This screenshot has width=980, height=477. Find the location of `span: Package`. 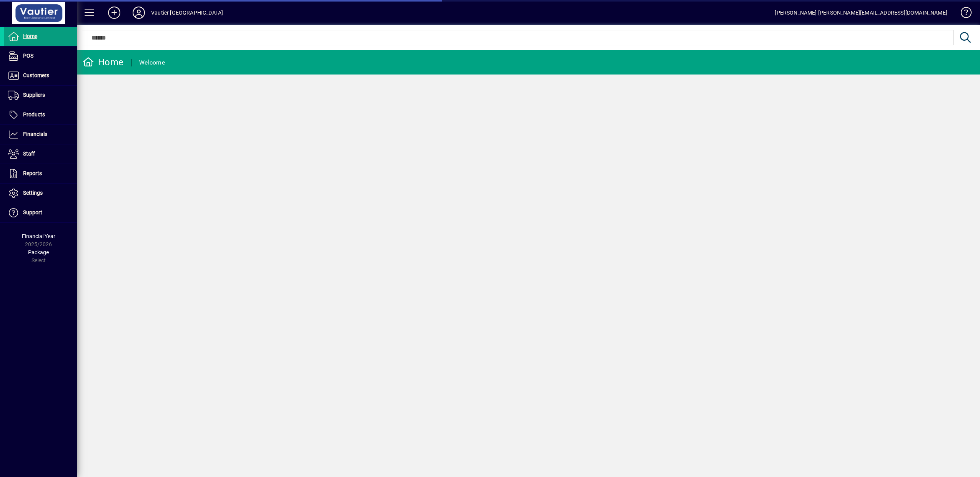

span: Package is located at coordinates (38, 253).